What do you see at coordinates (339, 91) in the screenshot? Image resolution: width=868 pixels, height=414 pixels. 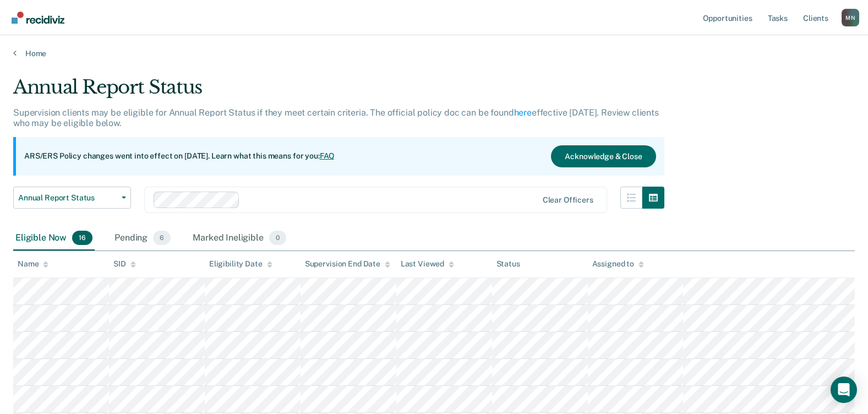 I see `div: Annual Report Status` at bounding box center [339, 91].